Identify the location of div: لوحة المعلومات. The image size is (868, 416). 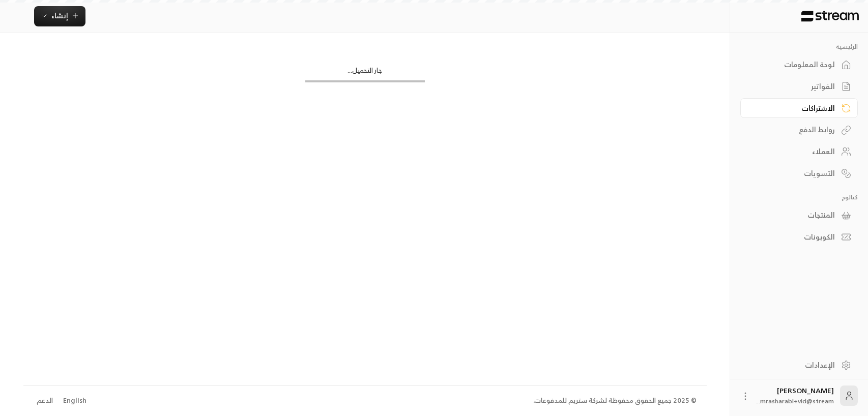
(793, 64).